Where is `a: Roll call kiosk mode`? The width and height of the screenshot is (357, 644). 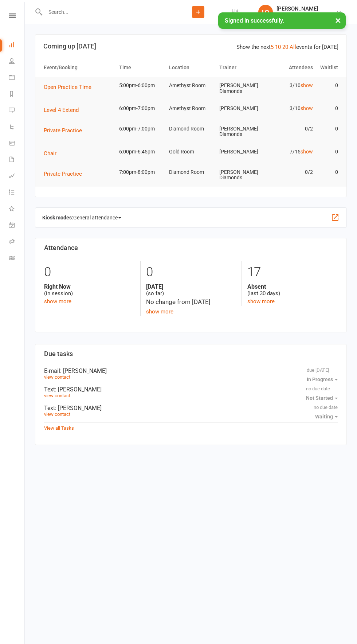
a: Roll call kiosk mode is located at coordinates (17, 242).